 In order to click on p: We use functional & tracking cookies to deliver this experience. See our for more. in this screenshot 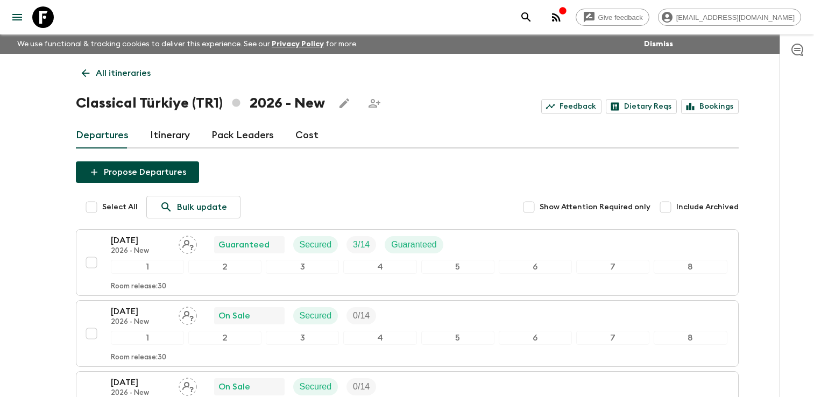, I will do `click(187, 44)`.